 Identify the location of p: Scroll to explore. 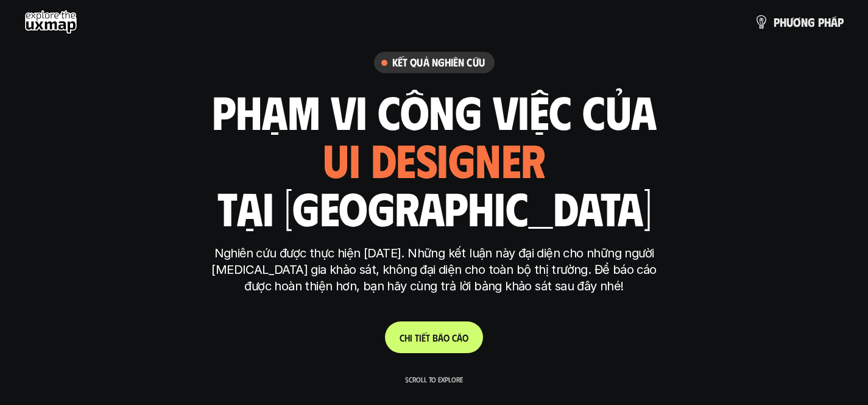
(434, 380).